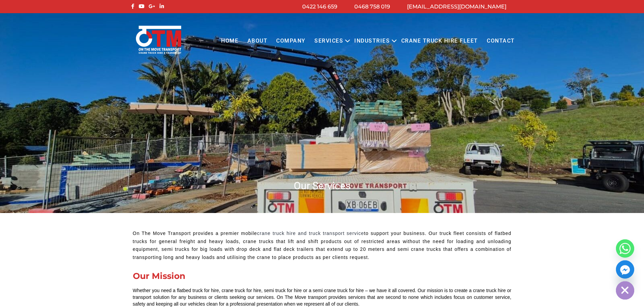  I want to click on a: Home, so click(229, 41).